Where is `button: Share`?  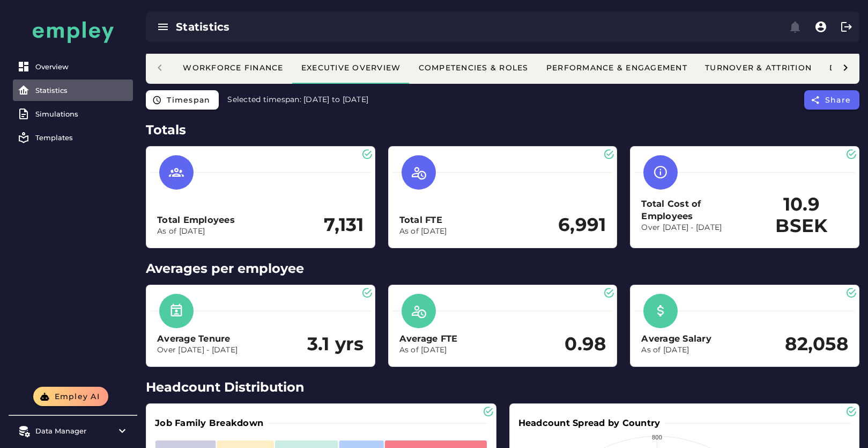
button: Share is located at coordinates (833, 100).